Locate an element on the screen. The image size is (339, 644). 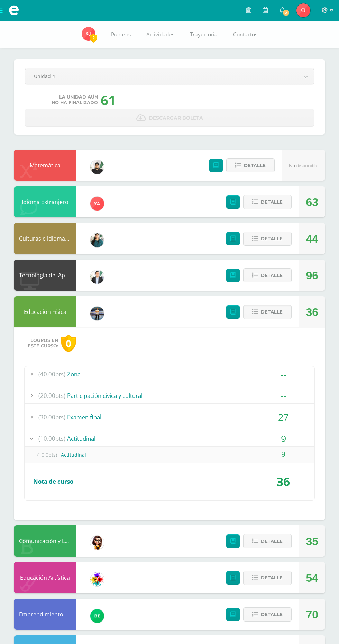
div: Tecnología del Aprendizaje y Comunicación is located at coordinates (45, 275).